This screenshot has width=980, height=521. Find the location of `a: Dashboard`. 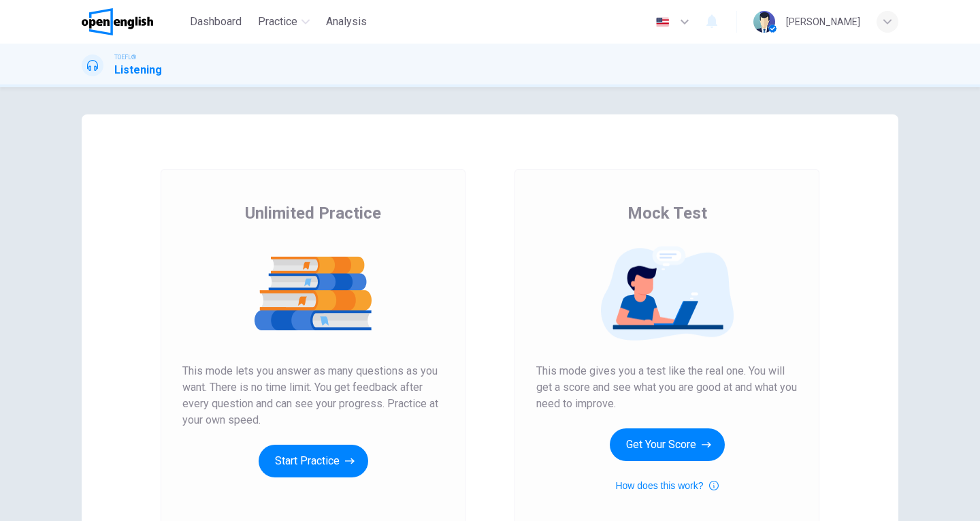

a: Dashboard is located at coordinates (216, 22).